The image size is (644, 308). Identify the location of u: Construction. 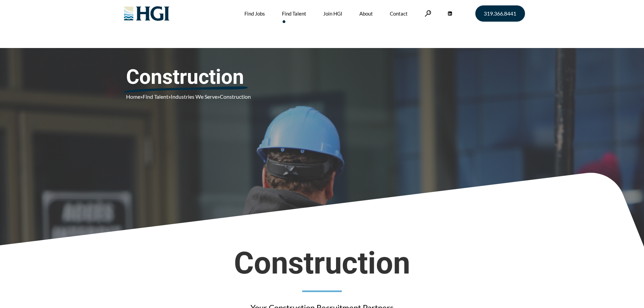
(185, 77).